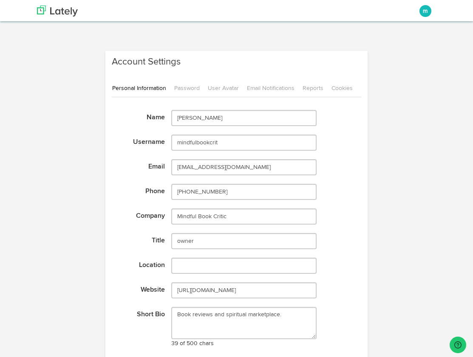 The width and height of the screenshot is (473, 357). Describe the element at coordinates (135, 190) in the screenshot. I see `label: Phone` at that location.